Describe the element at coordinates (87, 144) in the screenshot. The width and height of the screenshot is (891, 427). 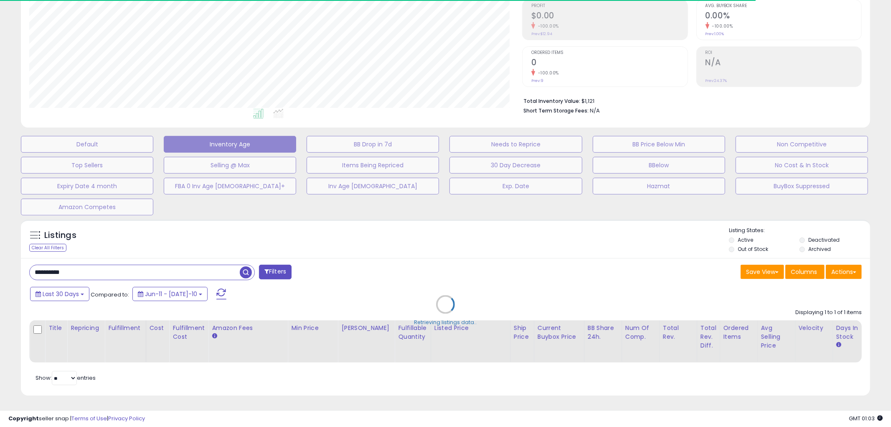
I see `button: Default` at that location.